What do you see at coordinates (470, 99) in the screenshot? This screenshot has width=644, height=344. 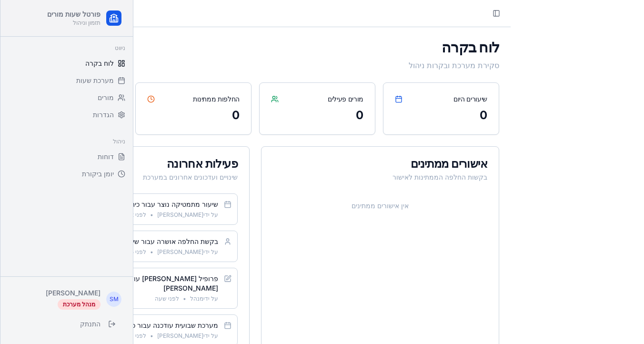 I see `div: שיעורים היום` at bounding box center [470, 99].